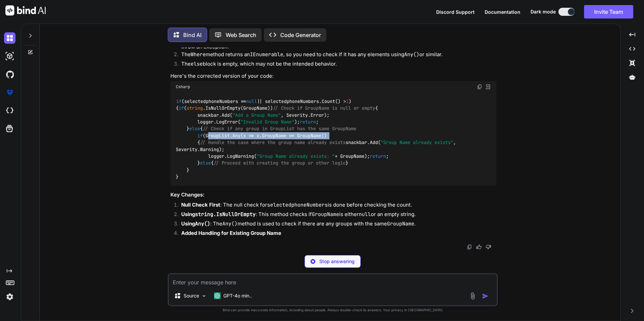 This screenshot has width=644, height=321. Describe the element at coordinates (191, 296) in the screenshot. I see `p: Source` at that location.